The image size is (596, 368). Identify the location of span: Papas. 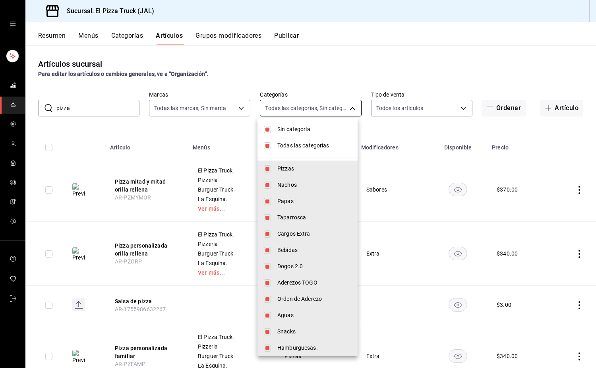
(314, 201).